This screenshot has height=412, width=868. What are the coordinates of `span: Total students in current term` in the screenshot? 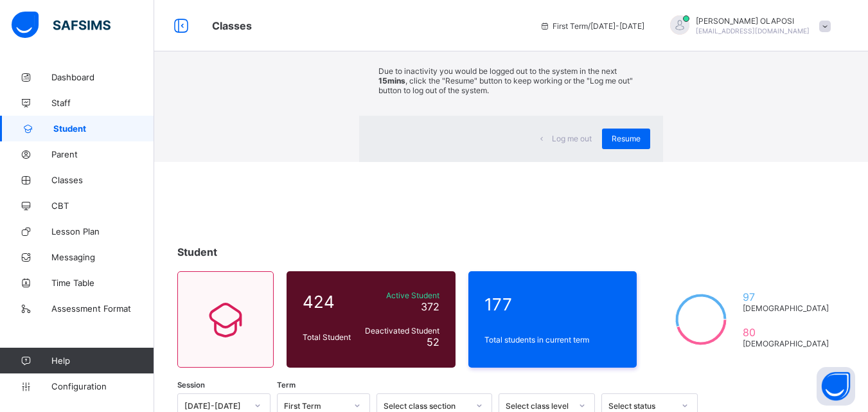 It's located at (552, 339).